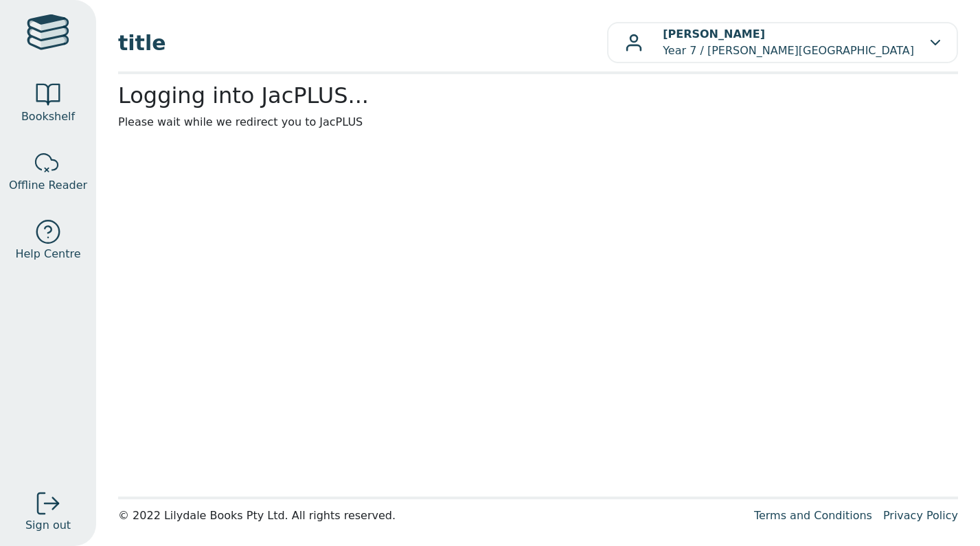 This screenshot has height=546, width=980. What do you see at coordinates (813, 515) in the screenshot?
I see `a: Terms and Conditions` at bounding box center [813, 515].